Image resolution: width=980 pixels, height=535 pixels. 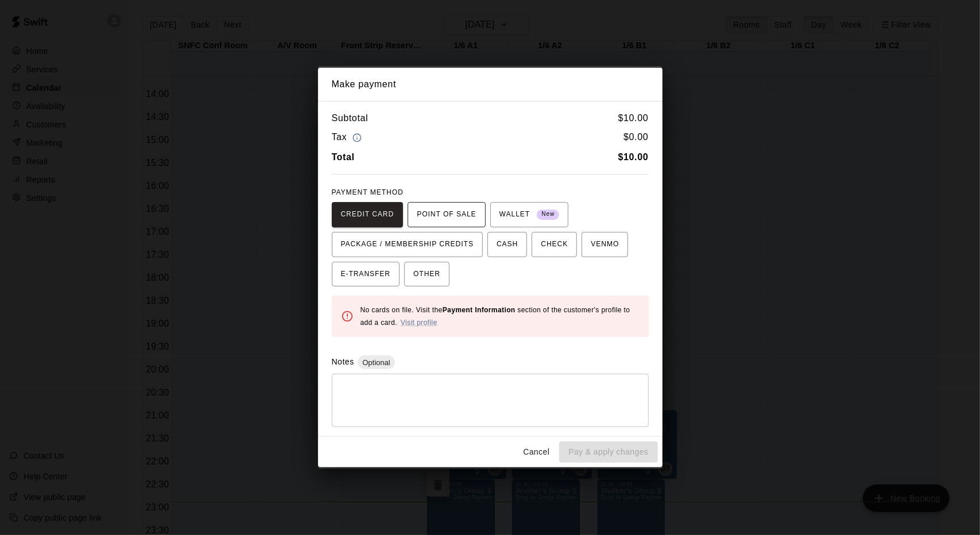 What do you see at coordinates (427, 275) in the screenshot?
I see `button: OTHER` at bounding box center [427, 275].